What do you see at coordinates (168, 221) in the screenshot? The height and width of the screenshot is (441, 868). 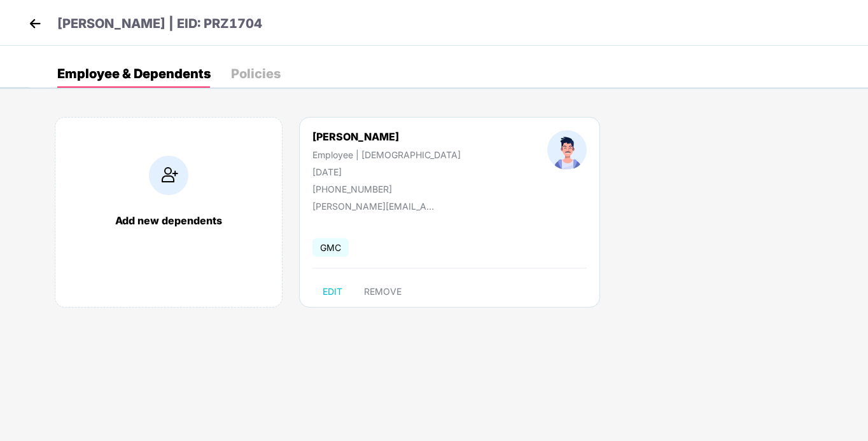 I see `div: Add new dependents` at bounding box center [168, 221].